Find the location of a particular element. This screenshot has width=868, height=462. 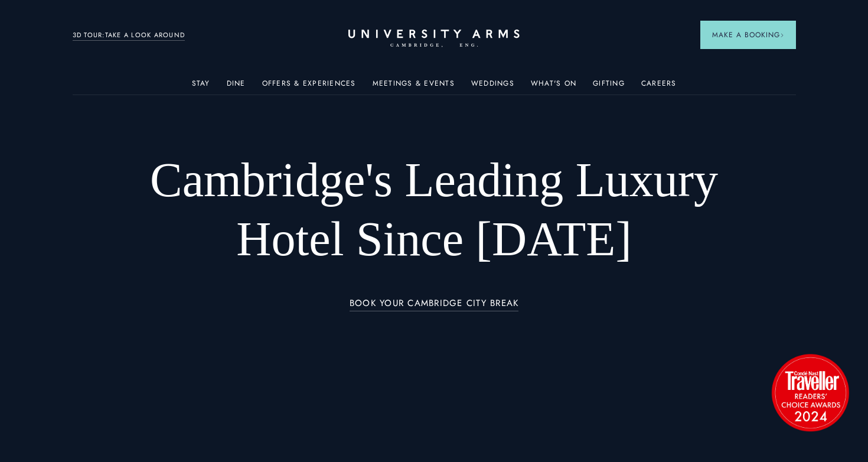

a: Dine is located at coordinates (236, 87).